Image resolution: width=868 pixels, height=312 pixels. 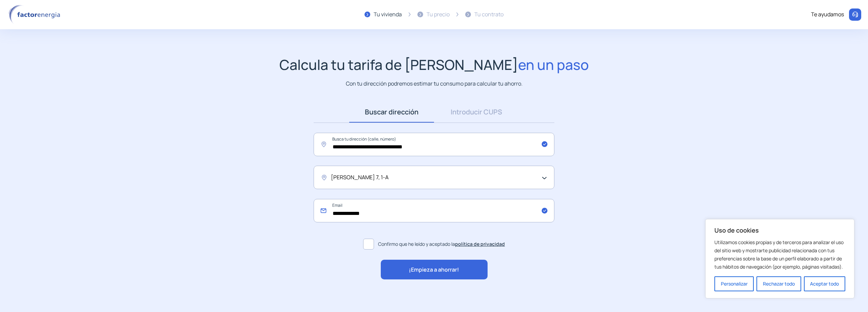 I want to click on p: Con tu dirección podremos estimar tu consumo para calcular tu ahorro., so click(x=434, y=84).